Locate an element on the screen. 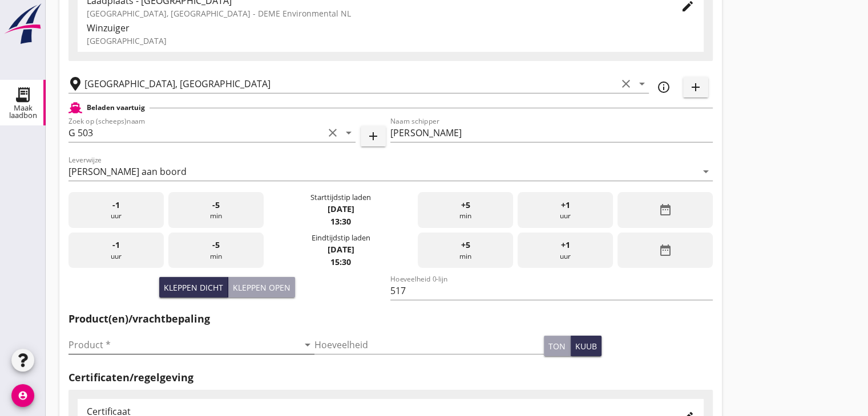 The image size is (868, 416). div: Eindtijdstip laden is located at coordinates (341, 238).